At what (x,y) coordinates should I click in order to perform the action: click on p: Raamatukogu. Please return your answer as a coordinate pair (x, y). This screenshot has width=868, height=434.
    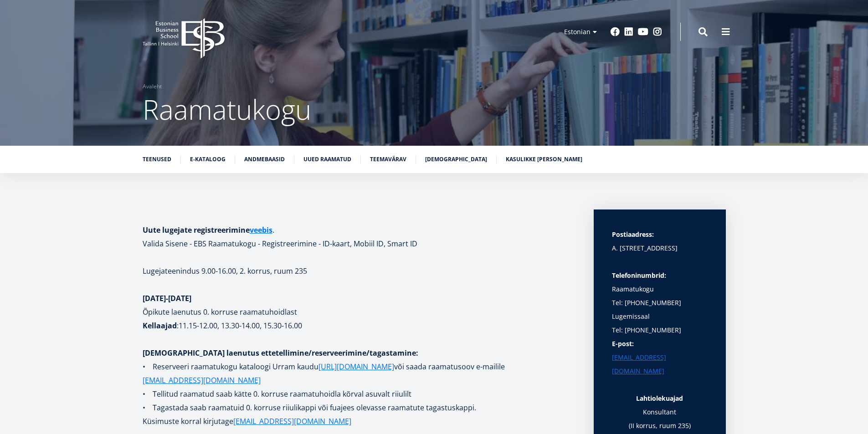
    Looking at the image, I should click on (660, 282).